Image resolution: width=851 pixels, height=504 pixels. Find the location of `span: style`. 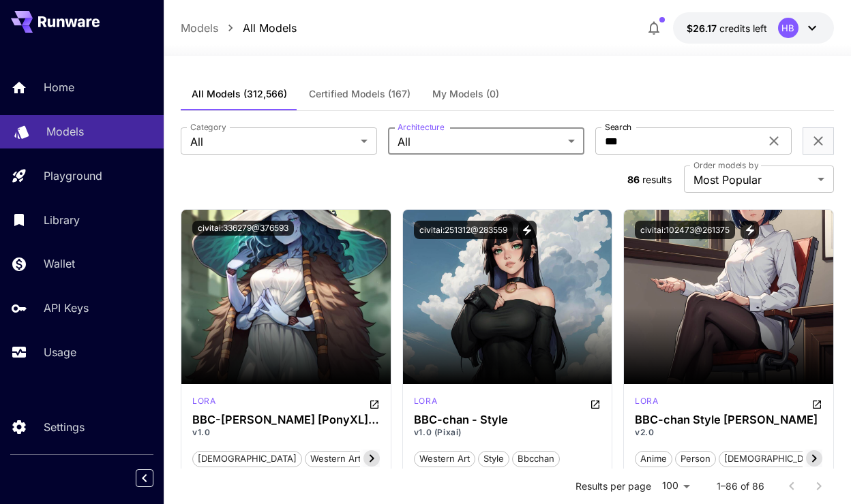

span: style is located at coordinates (494, 459).